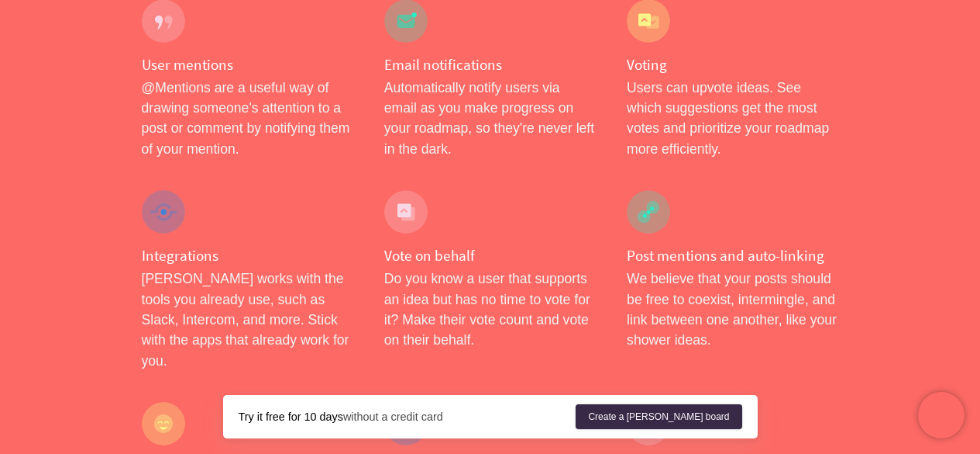  I want to click on h4: Integrations, so click(247, 255).